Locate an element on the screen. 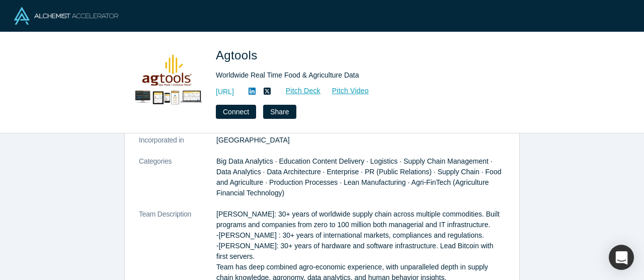 This screenshot has width=644, height=280. a: Pitch Video is located at coordinates (345, 91).